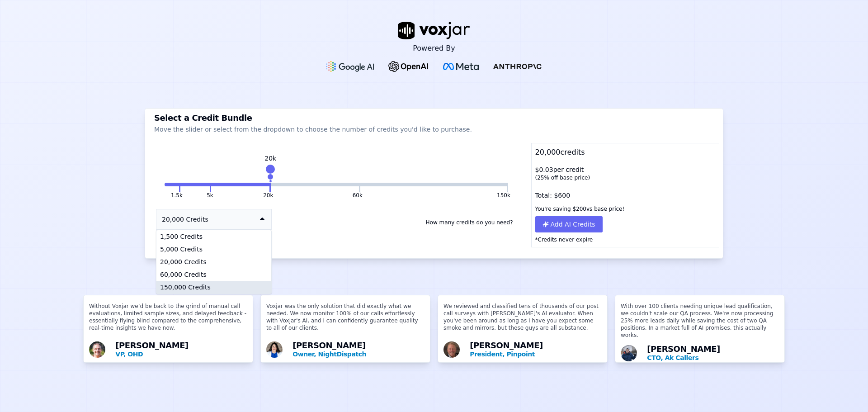 The image size is (868, 412). I want to click on div: 150,000 Credits, so click(214, 287).